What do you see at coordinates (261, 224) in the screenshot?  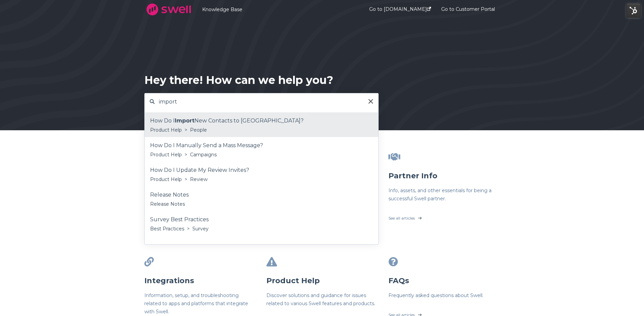 I see `a: Survey Best PracticesBest Practices > Survey` at bounding box center [261, 224].